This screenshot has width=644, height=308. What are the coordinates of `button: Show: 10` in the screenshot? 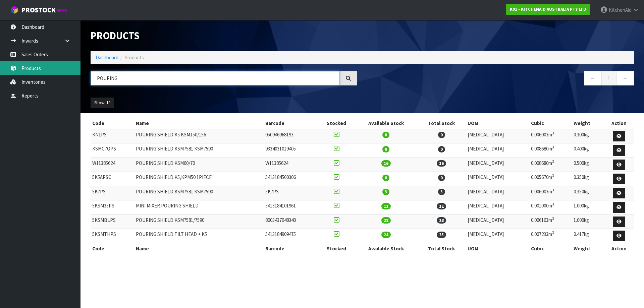 It's located at (102, 103).